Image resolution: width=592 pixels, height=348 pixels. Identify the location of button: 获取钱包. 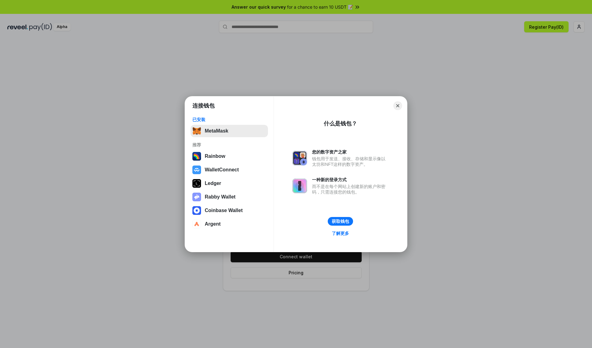
(341, 222).